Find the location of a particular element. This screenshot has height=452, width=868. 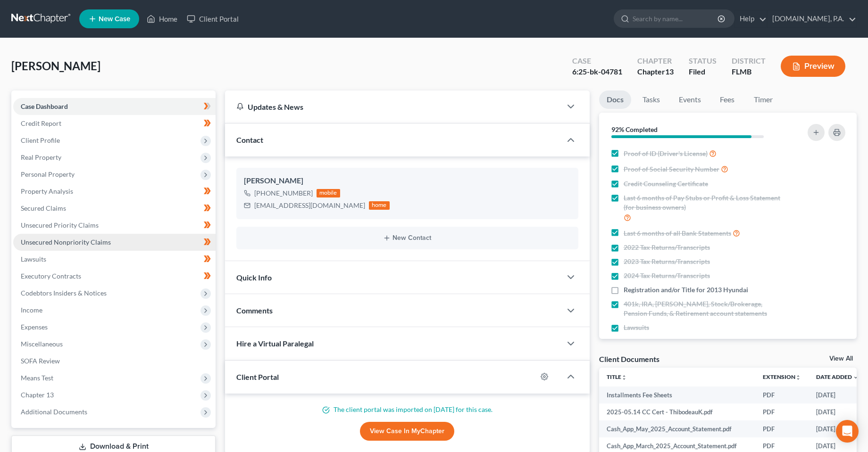

strong: 92% Completed is located at coordinates (635, 129).